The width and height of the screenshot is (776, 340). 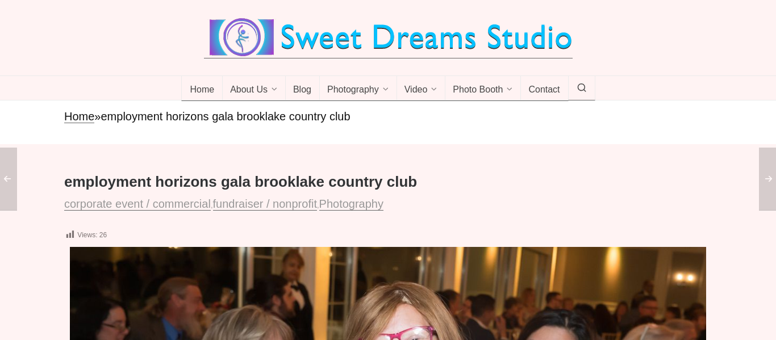 What do you see at coordinates (249, 90) in the screenshot?
I see `span: About Us` at bounding box center [249, 90].